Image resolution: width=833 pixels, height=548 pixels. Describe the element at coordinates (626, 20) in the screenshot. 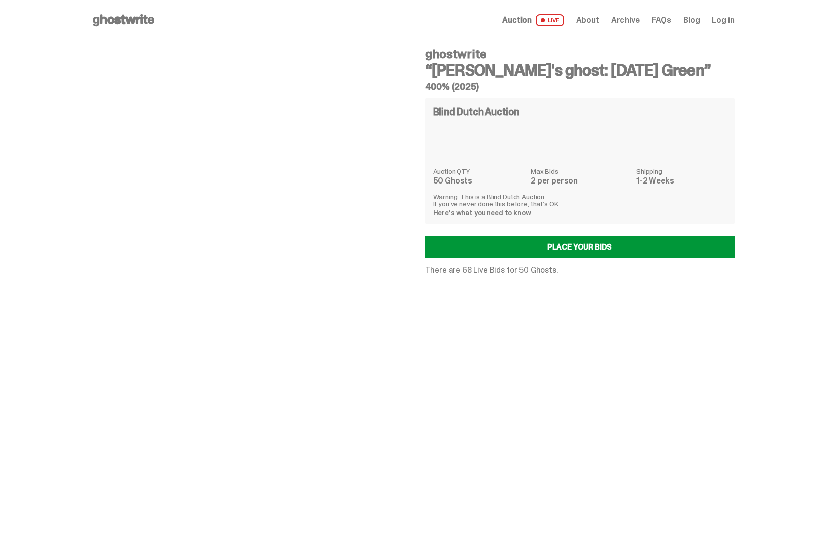

I see `span: Archive` at that location.